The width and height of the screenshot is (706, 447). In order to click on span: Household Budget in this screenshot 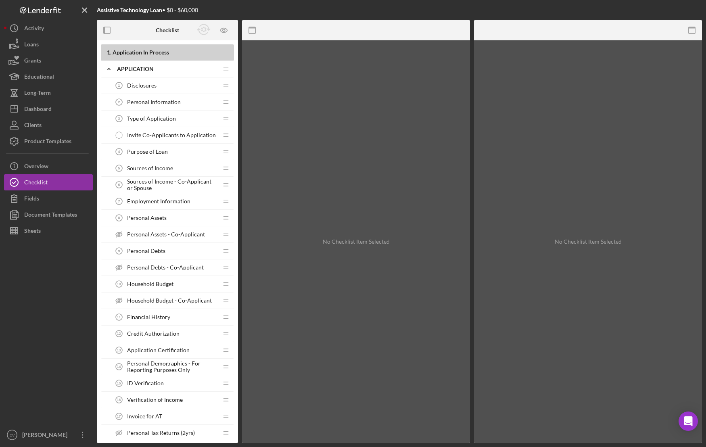, I will do `click(150, 284)`.